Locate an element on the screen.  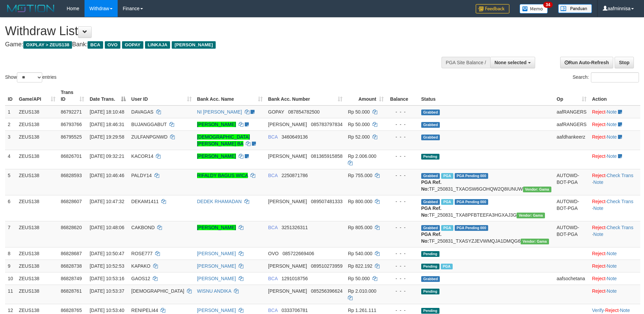
span: BCA is located at coordinates (273, 176).